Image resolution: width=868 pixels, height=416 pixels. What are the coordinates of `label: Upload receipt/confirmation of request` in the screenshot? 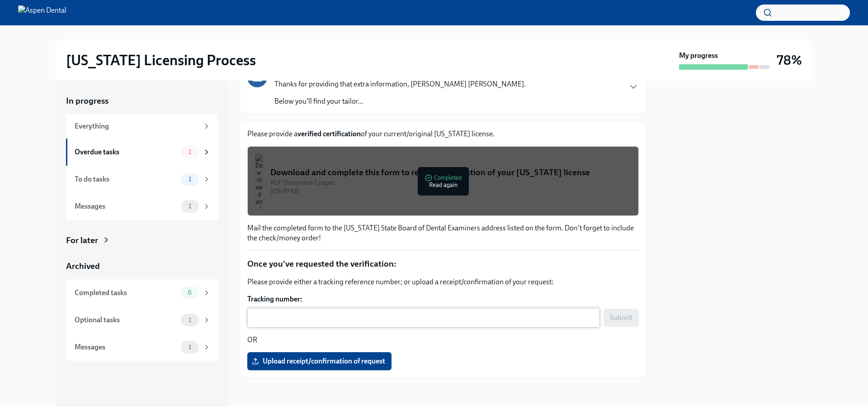 It's located at (320, 361).